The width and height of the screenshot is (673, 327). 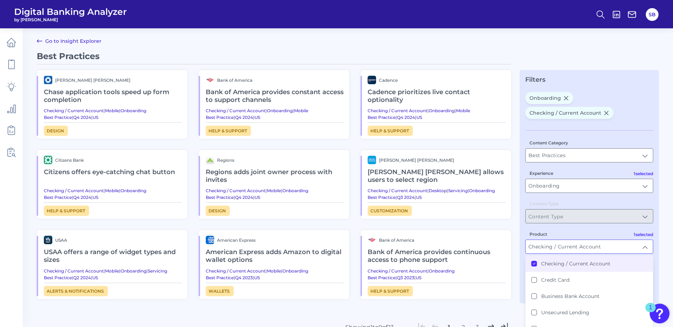 I want to click on h2: Bank of America provides constant access to support channels, so click(x=275, y=96).